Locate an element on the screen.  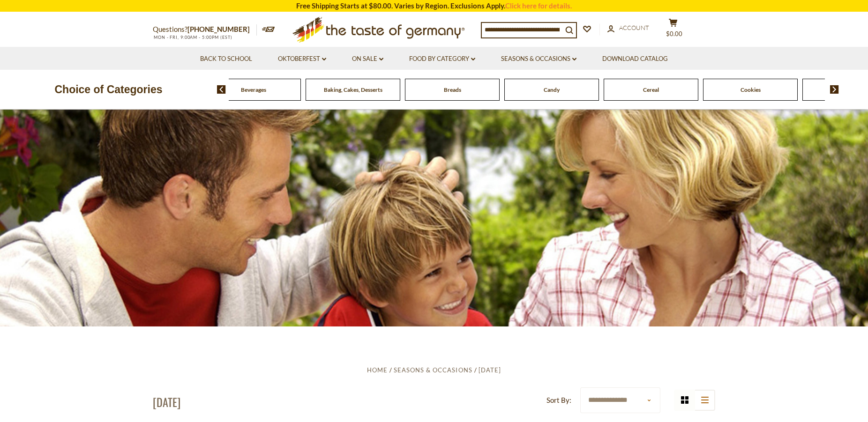
span: Cereal is located at coordinates (651, 89).